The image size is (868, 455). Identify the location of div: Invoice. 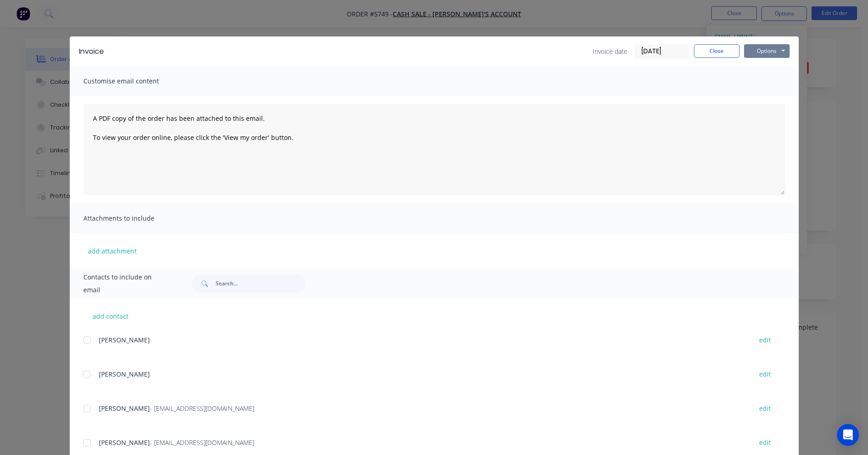
(92, 52).